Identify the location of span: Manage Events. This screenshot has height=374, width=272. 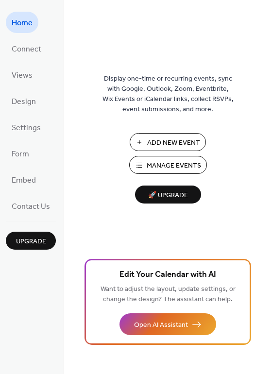
(174, 166).